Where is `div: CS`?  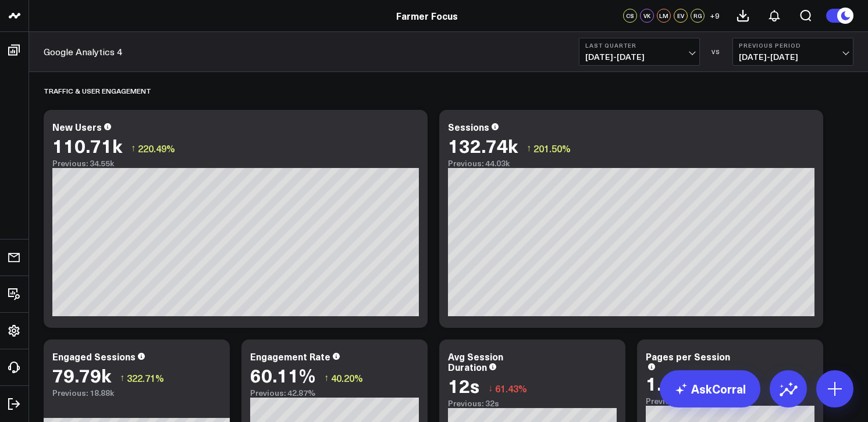
div: CS is located at coordinates (630, 15).